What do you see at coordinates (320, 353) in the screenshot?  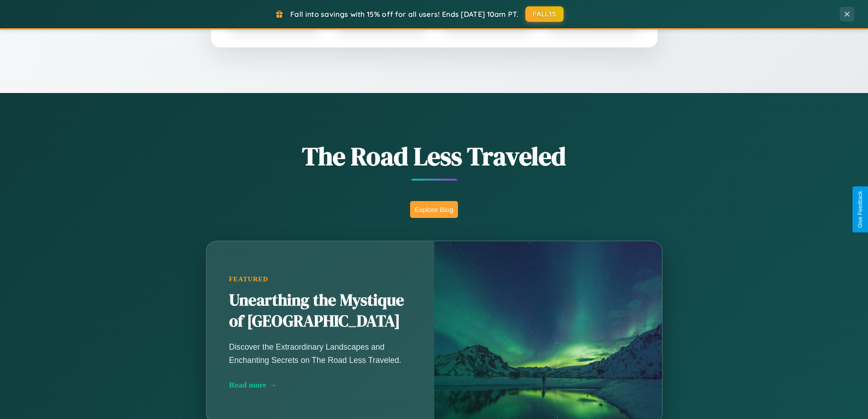 I see `p: Discover the Extraordinary Landscapes and Enchanting Secrets on The Road Less Traveled.` at bounding box center [320, 353].